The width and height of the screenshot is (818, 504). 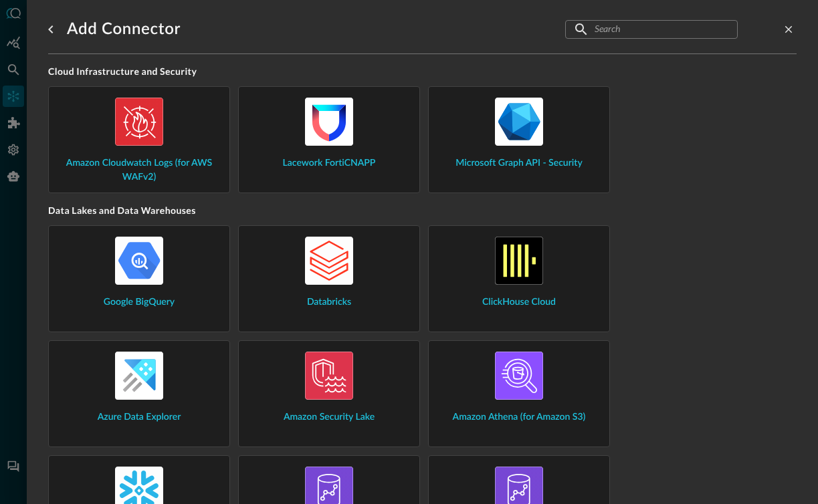 What do you see at coordinates (789, 29) in the screenshot?
I see `button: close-drawer` at bounding box center [789, 29].